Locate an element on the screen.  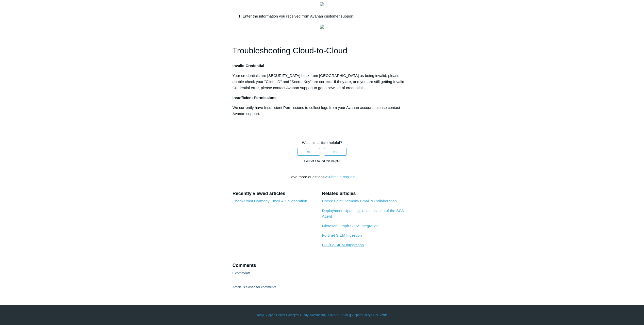
strong: Invalid Credential is located at coordinates (248, 66).